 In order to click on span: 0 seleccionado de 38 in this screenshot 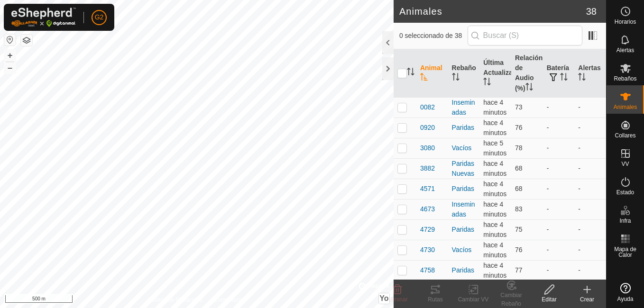, I will do `click(434, 36)`.